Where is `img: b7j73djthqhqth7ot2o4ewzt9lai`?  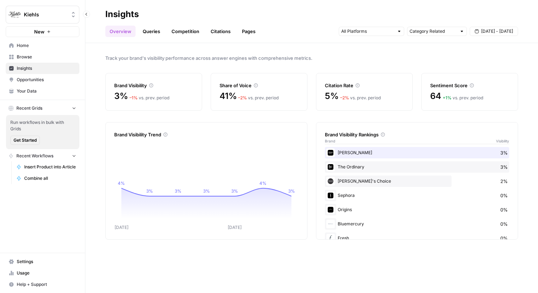
img: b7j73djthqhqth7ot2o4ewzt9lai is located at coordinates (331, 224).